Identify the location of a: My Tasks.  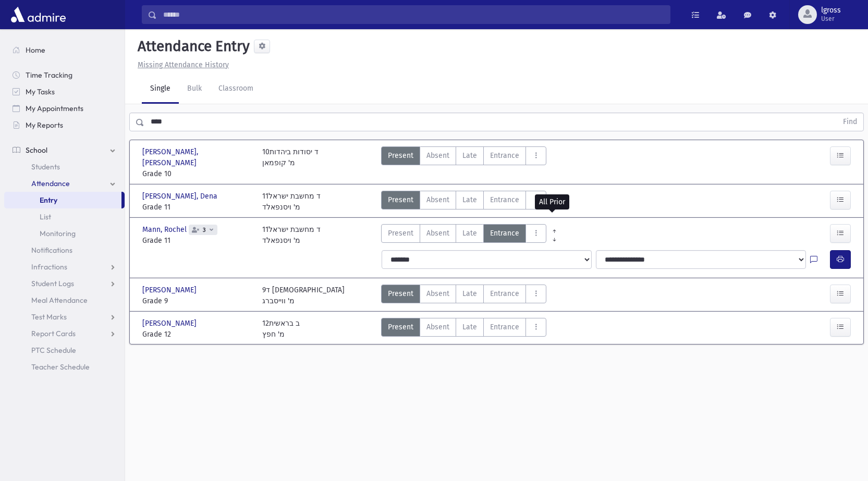
(64, 91).